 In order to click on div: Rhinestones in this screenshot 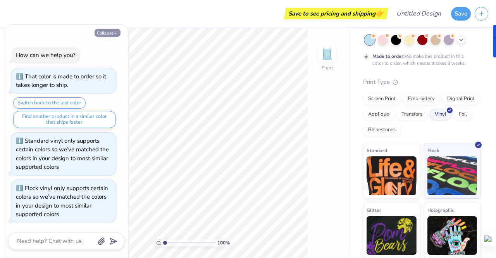, I will do `click(381, 130)`.